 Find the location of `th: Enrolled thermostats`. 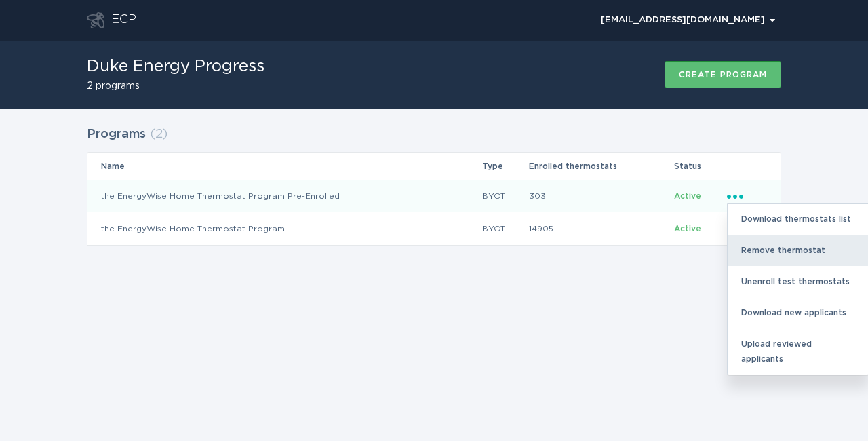

th: Enrolled thermostats is located at coordinates (601, 166).